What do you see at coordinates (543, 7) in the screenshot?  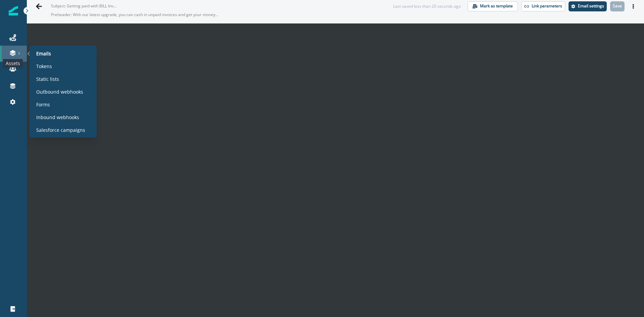 I see `button: Link parameters` at bounding box center [543, 7].